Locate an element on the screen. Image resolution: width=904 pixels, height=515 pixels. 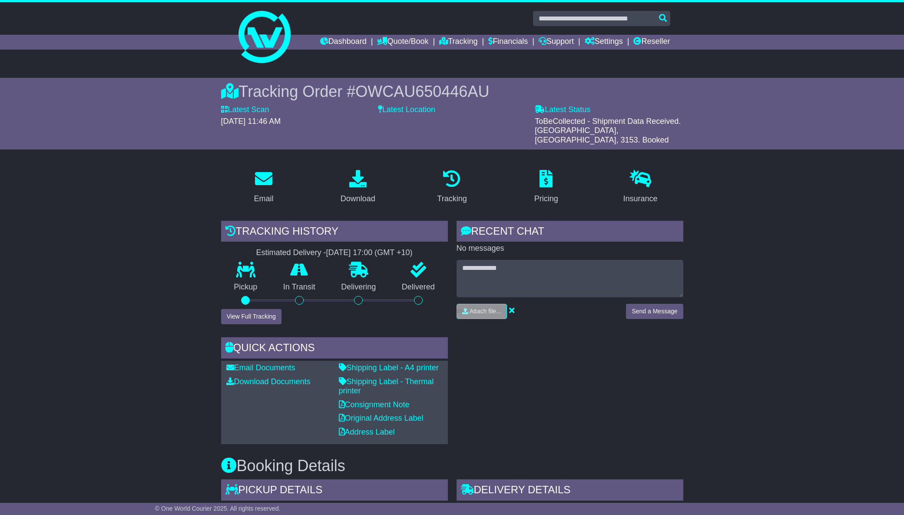
span: © One World Courier 2025. All rights reserved. is located at coordinates (218, 508).